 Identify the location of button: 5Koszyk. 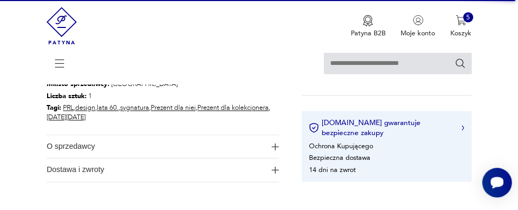
(461, 26).